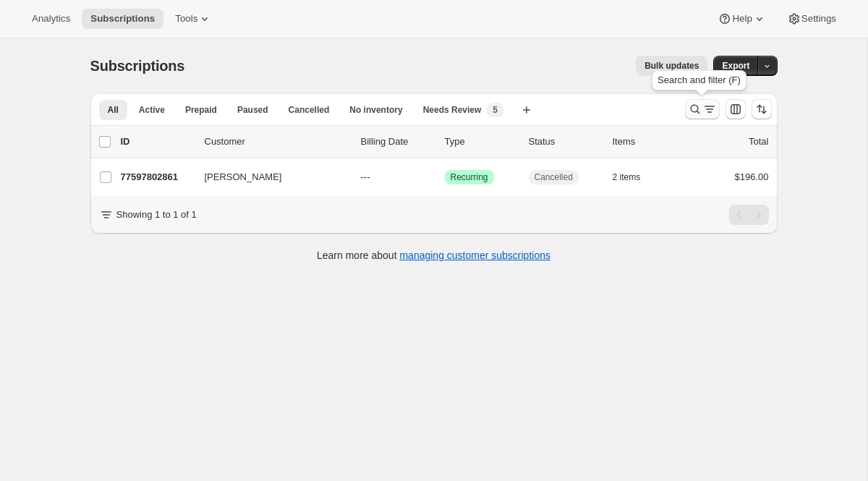  Describe the element at coordinates (201, 110) in the screenshot. I see `span: Prepaid` at that location.